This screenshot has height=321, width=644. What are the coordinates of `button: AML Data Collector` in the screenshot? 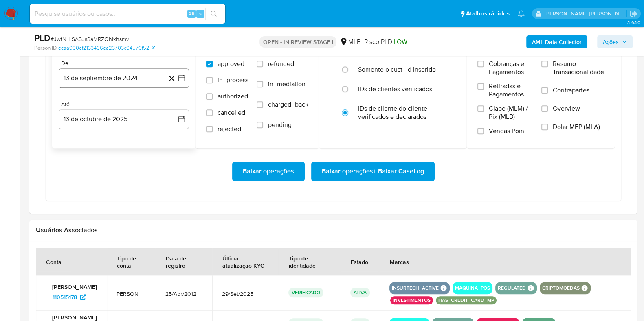 It's located at (557, 42).